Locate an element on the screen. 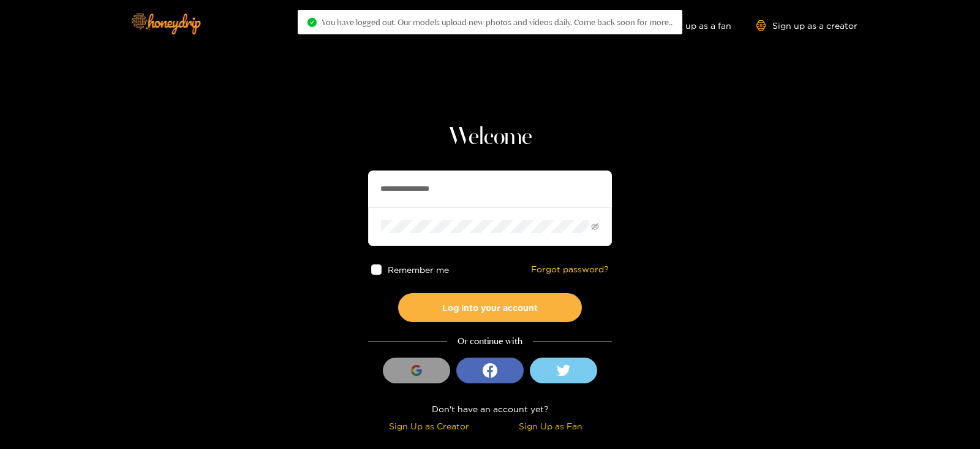 The width and height of the screenshot is (980, 449). span: eye-invisible is located at coordinates (595, 227).